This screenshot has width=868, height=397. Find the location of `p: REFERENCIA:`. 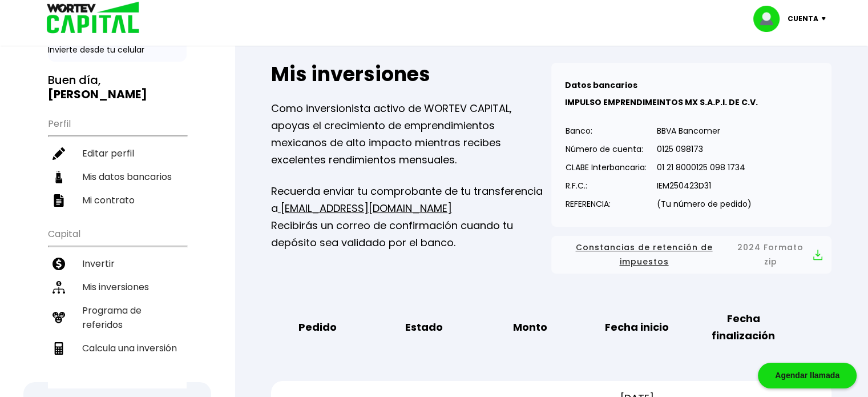

p: REFERENCIA: is located at coordinates (606, 204).